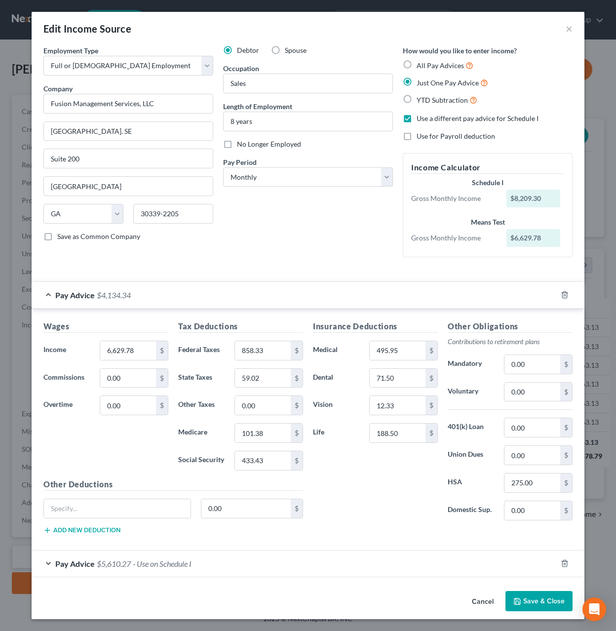 This screenshot has width=616, height=631. I want to click on div: Means Test, so click(488, 222).